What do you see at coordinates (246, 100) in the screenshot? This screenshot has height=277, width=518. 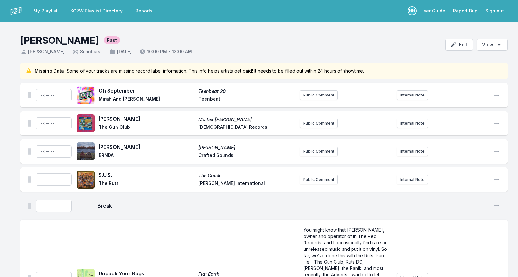 I see `span: Teenbeat` at bounding box center [246, 100].